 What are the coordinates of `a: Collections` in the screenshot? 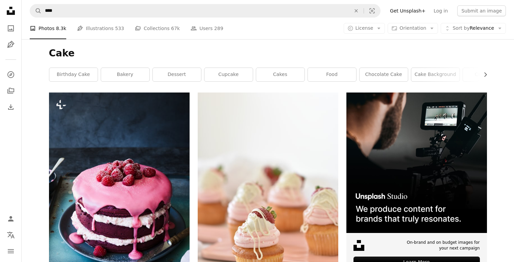 It's located at (11, 91).